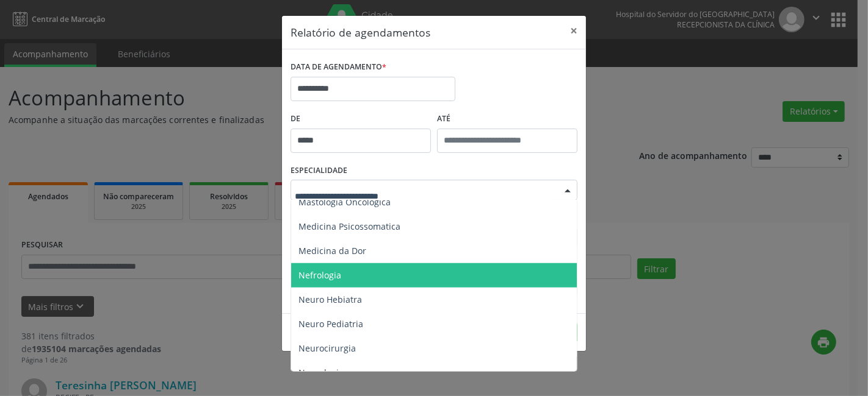 This screenshot has height=396, width=868. I want to click on label: DATA DE AGENDAMENTO, so click(338, 67).